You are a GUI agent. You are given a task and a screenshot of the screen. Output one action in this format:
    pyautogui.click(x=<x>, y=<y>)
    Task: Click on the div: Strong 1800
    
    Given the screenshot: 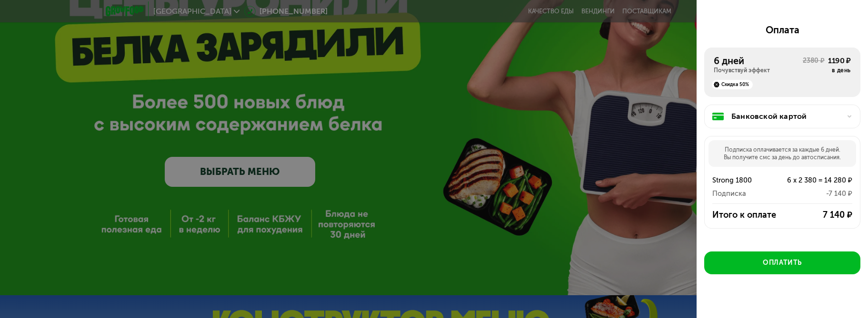 What is the action you would take?
    pyautogui.click(x=741, y=180)
    